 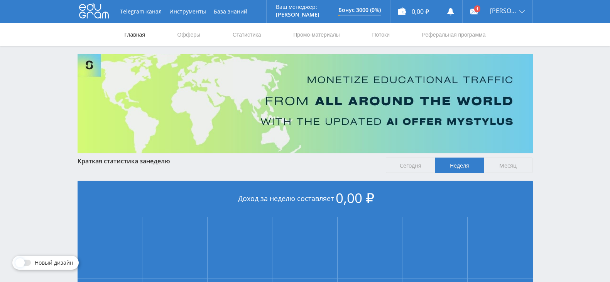 What do you see at coordinates (297, 7) in the screenshot?
I see `p: Ваш менеджер:` at bounding box center [297, 7].